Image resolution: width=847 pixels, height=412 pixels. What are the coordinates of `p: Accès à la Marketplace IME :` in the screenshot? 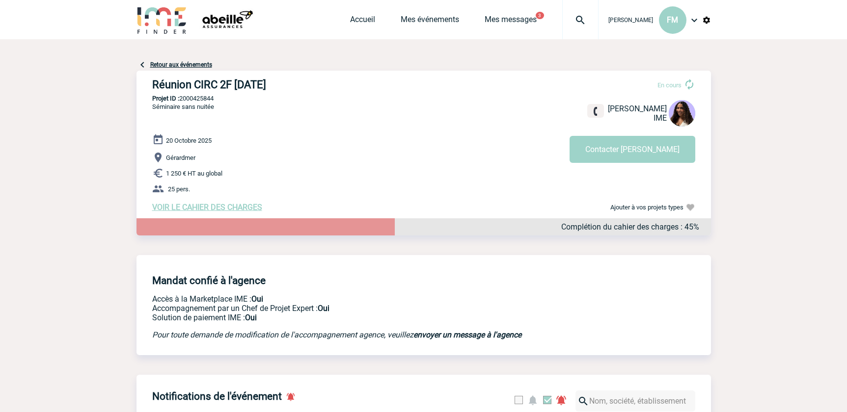 It's located at (356, 299).